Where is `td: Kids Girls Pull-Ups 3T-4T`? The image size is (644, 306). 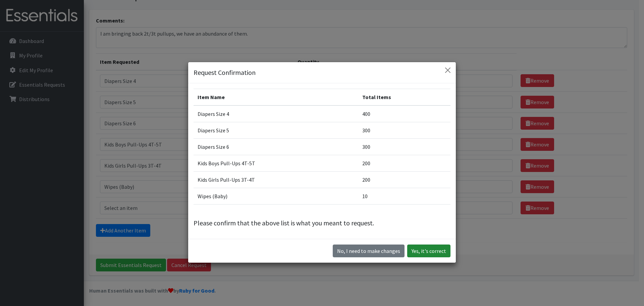 td: Kids Girls Pull-Ups 3T-4T is located at coordinates (276, 180).